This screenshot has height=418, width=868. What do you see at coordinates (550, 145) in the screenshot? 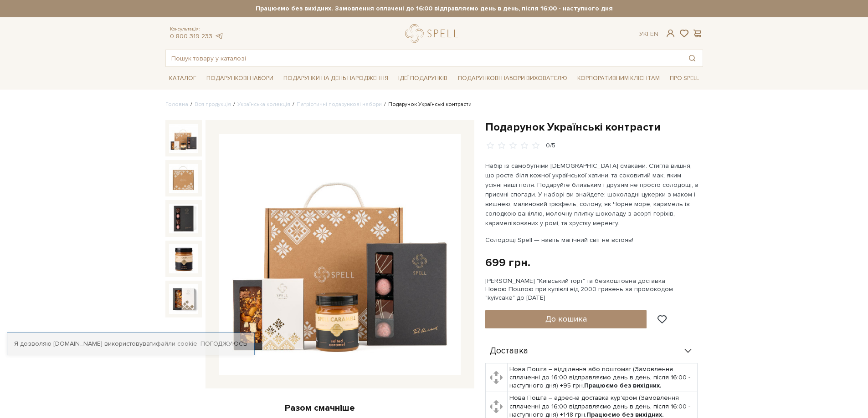
I see `div: 0/5` at bounding box center [550, 145].